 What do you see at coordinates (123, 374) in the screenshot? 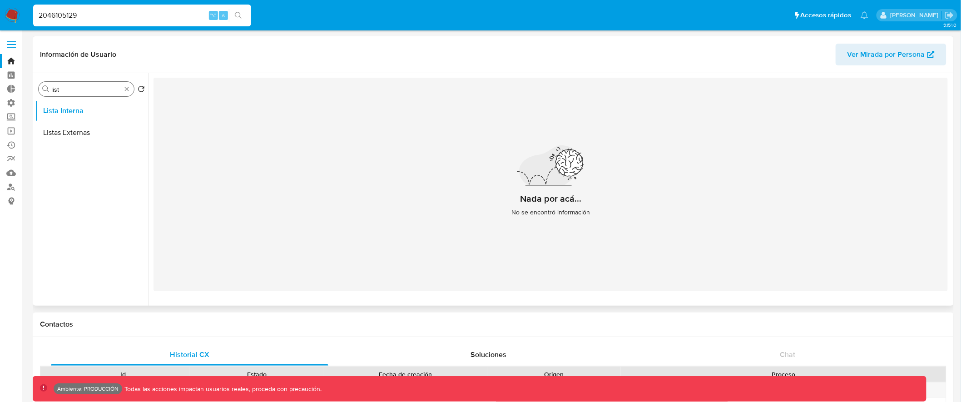
I see `div: Id` at bounding box center [123, 374].